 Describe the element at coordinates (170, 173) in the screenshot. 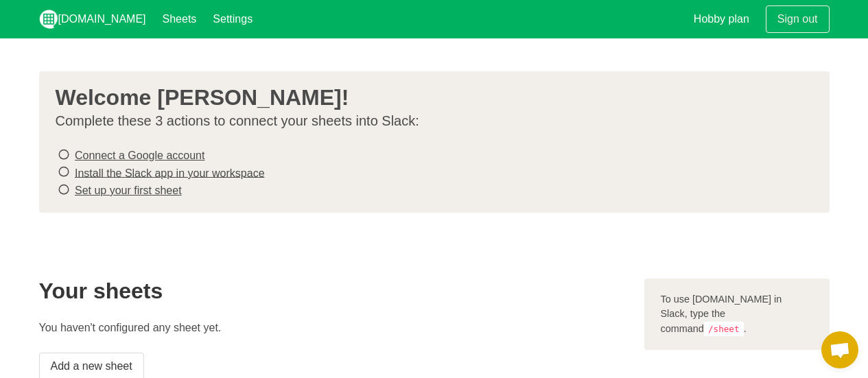

I see `a: Install the Slack app in your workspace` at that location.